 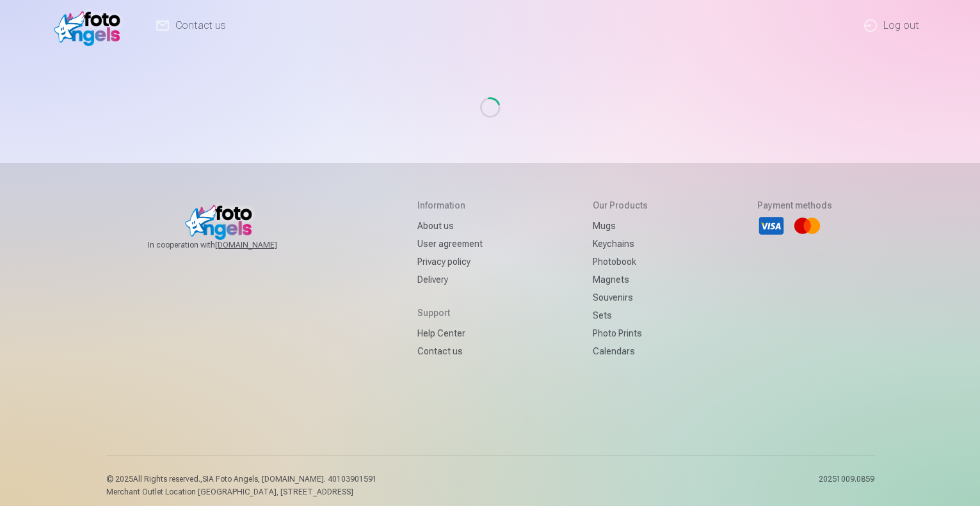 I want to click on a: About us, so click(x=450, y=226).